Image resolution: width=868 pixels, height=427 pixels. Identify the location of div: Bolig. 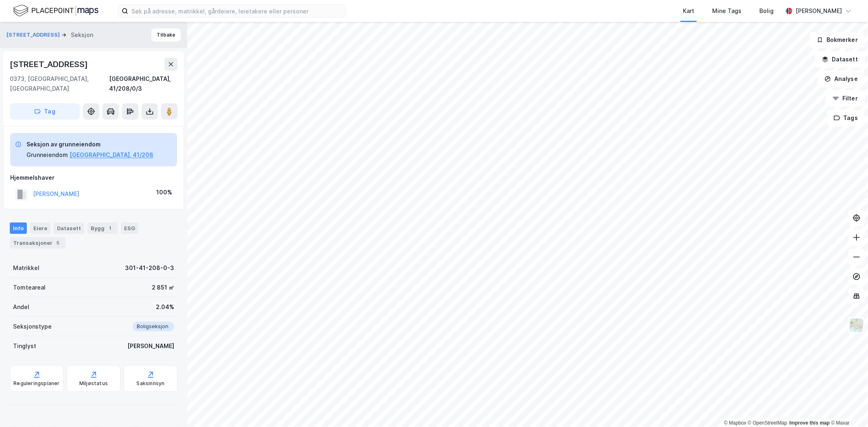
(767, 11).